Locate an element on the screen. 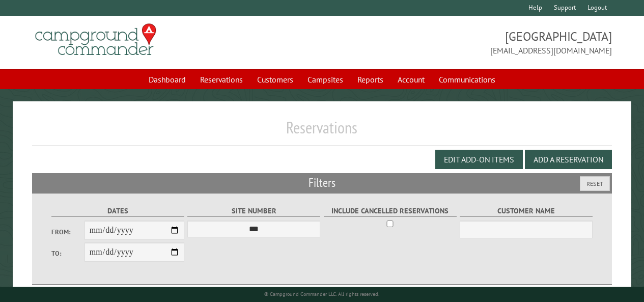 The height and width of the screenshot is (302, 644). label: Include Cancelled Reservations is located at coordinates (390, 211).